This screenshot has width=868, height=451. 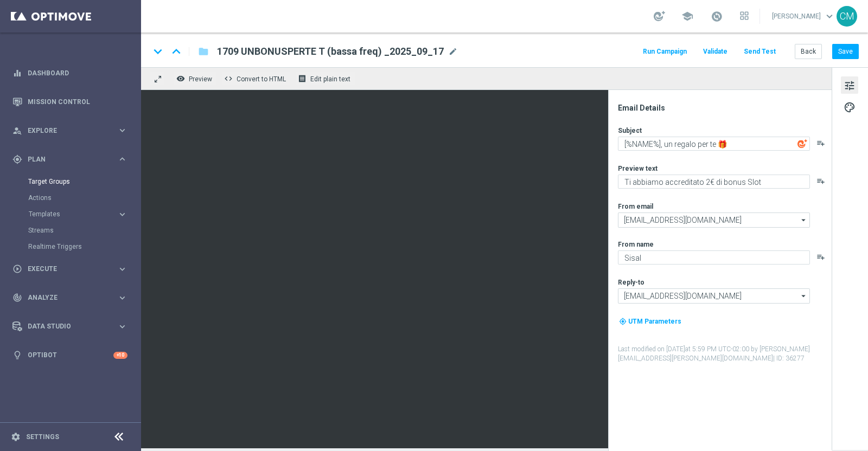 What do you see at coordinates (635, 207) in the screenshot?
I see `label: From email` at bounding box center [635, 207].